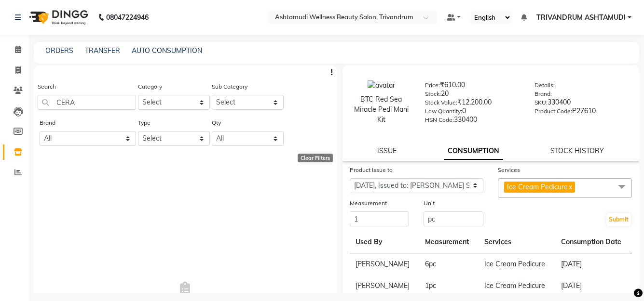 This screenshot has height=301, width=644. What do you see at coordinates (371, 170) in the screenshot?
I see `label: Product Issue to` at bounding box center [371, 170].